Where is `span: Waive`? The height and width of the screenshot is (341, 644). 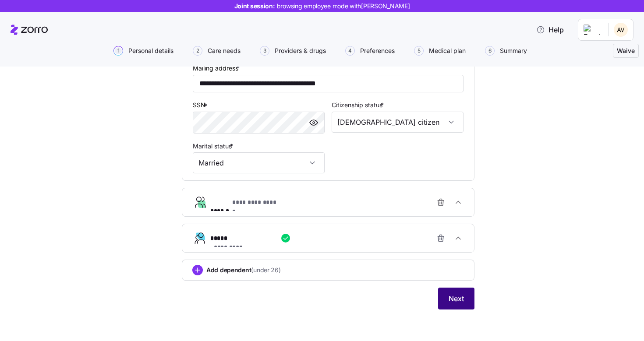
span: Waive is located at coordinates (625, 51).